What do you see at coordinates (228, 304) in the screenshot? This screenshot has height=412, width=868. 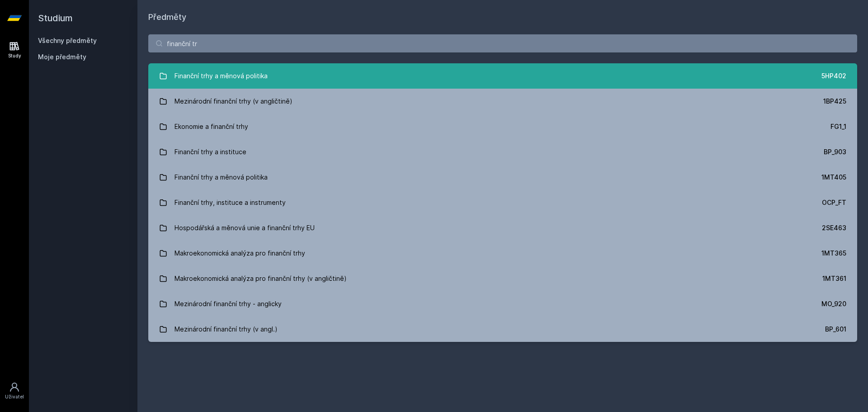 I see `div: Mezinárodní finanční trhy - anglicky` at bounding box center [228, 304].